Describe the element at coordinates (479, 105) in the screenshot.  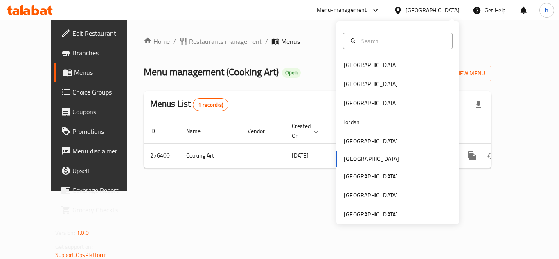
I see `div: Export file` at that location.